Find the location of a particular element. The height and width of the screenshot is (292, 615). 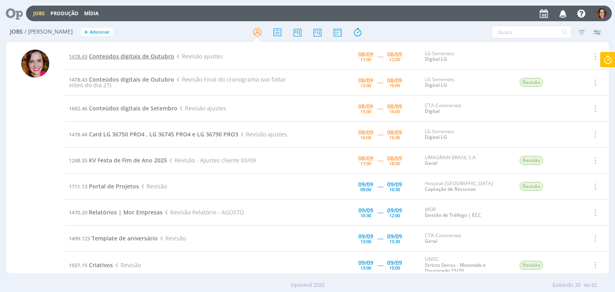

button: Jobs is located at coordinates (39, 14).